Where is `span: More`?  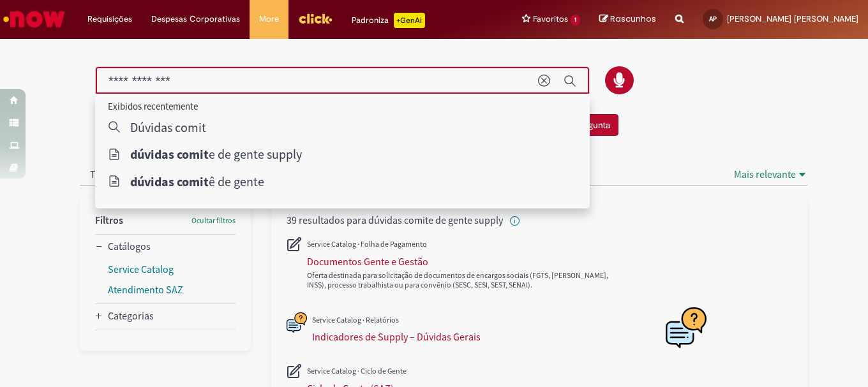 span: More is located at coordinates (269, 19).